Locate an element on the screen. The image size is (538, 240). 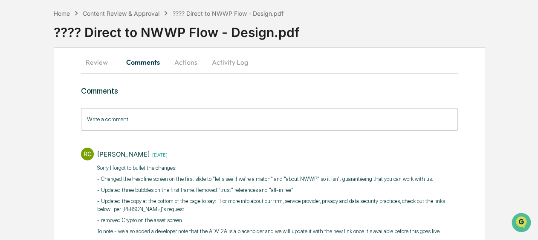
div: RC is located at coordinates (87, 154).